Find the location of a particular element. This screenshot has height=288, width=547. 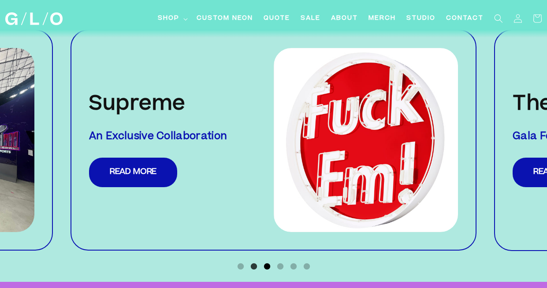

span: About is located at coordinates (345, 19).